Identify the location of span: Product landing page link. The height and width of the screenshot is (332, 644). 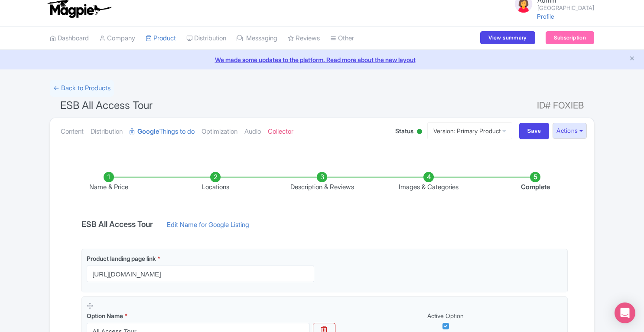
(121, 258).